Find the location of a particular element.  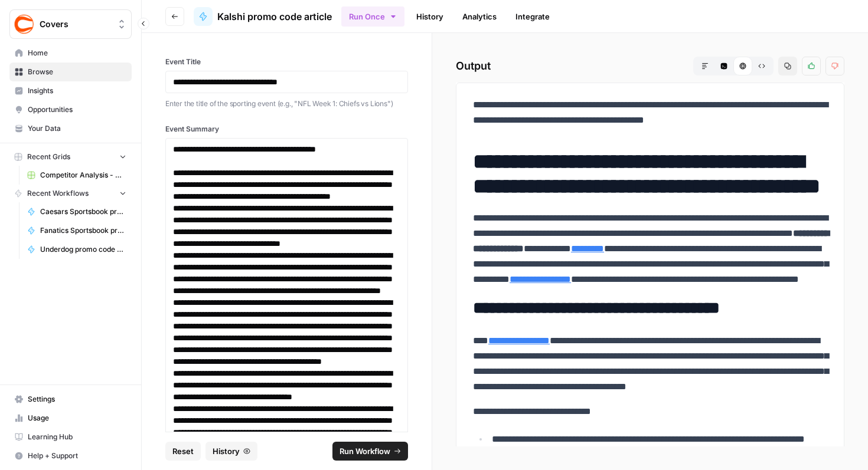

span: Usage is located at coordinates (77, 418).